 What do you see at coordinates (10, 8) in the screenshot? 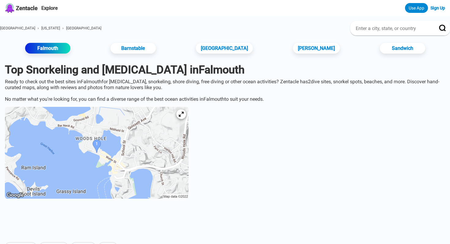
I see `img: Zentacle logo` at bounding box center [10, 8].